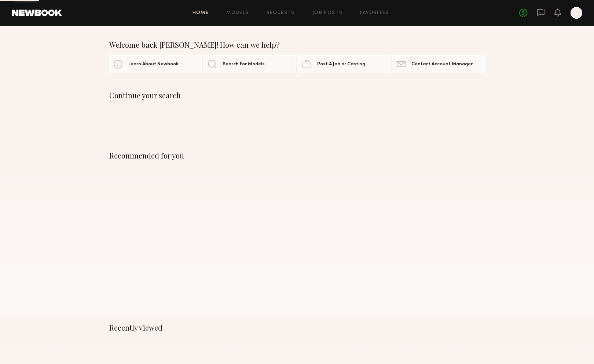 Image resolution: width=594 pixels, height=364 pixels. What do you see at coordinates (327, 13) in the screenshot?
I see `a: Job Posts` at bounding box center [327, 13].